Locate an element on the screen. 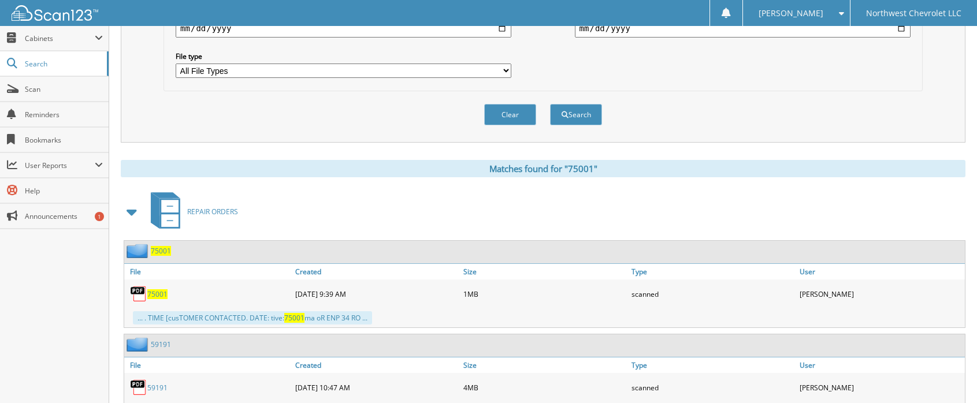 This screenshot has width=977, height=403. label: File type is located at coordinates (343, 56).